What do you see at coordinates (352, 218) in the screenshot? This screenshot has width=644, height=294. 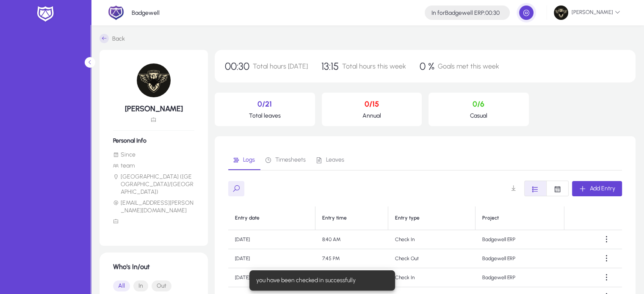 I see `th: Entry time` at bounding box center [352, 218].